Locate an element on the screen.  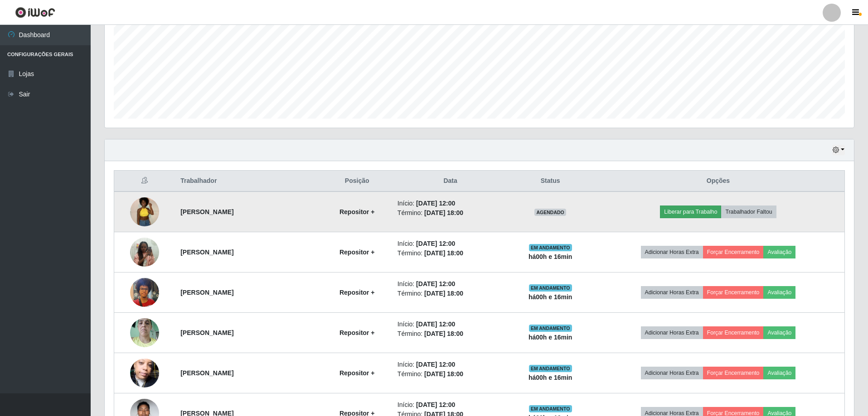
img: 1748098636928.jpeg is located at coordinates (145, 252).